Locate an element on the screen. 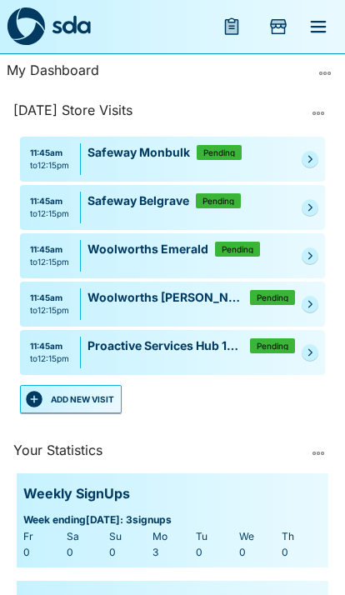  div: Tu is located at coordinates (216, 536).